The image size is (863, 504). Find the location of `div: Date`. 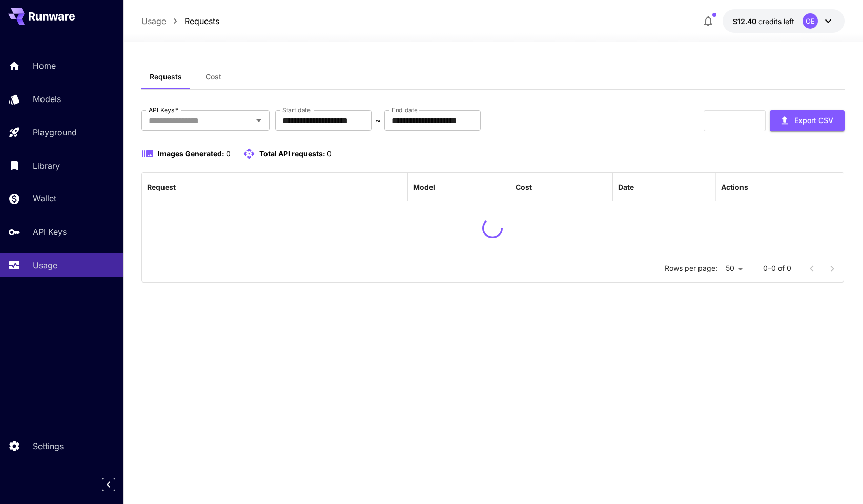

div: Date is located at coordinates (626, 187).